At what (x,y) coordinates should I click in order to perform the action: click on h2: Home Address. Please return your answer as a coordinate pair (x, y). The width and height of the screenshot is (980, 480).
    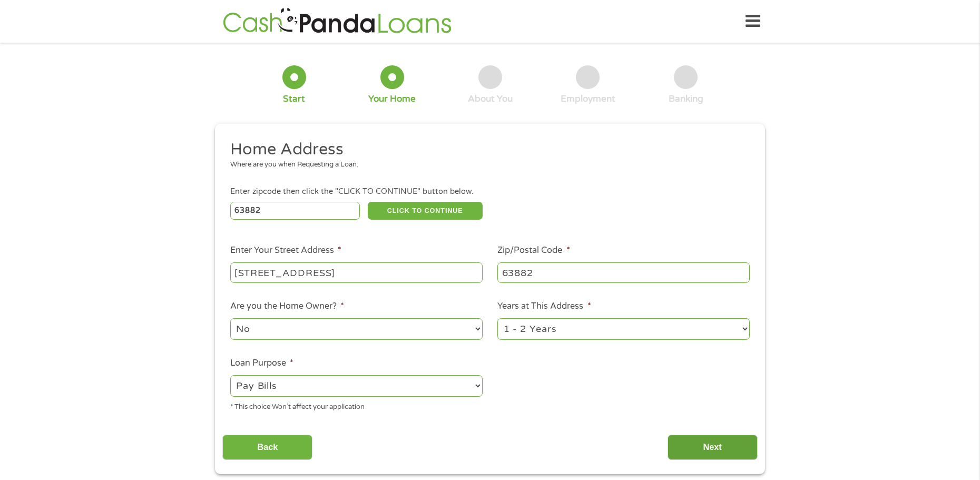
    Looking at the image, I should click on (487, 150).